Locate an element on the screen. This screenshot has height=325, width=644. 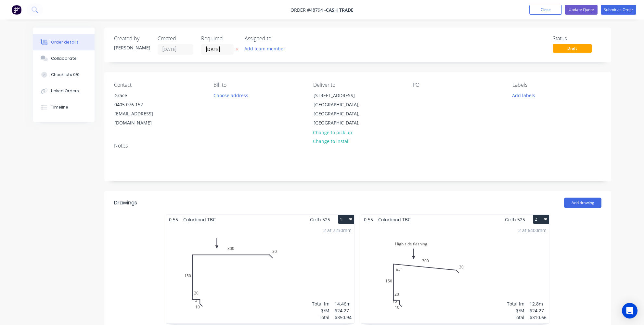
div: Linked Orders is located at coordinates (65, 91).